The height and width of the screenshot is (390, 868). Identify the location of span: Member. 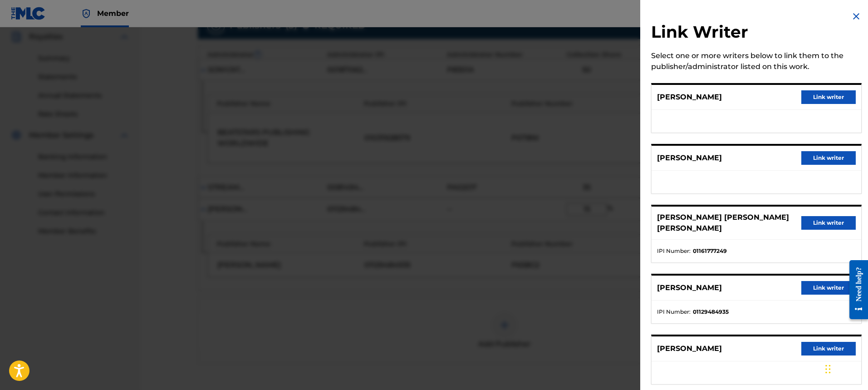
(113, 13).